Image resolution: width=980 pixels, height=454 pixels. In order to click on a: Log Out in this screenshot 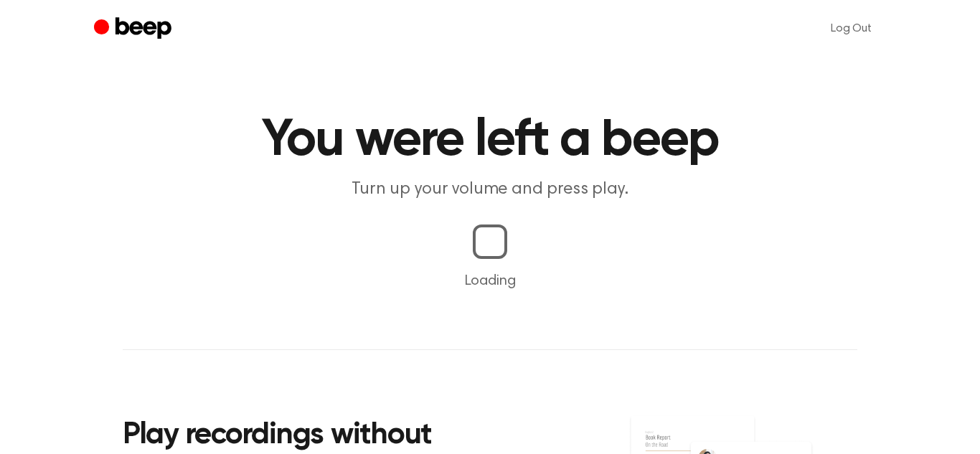, I will do `click(851, 29)`.